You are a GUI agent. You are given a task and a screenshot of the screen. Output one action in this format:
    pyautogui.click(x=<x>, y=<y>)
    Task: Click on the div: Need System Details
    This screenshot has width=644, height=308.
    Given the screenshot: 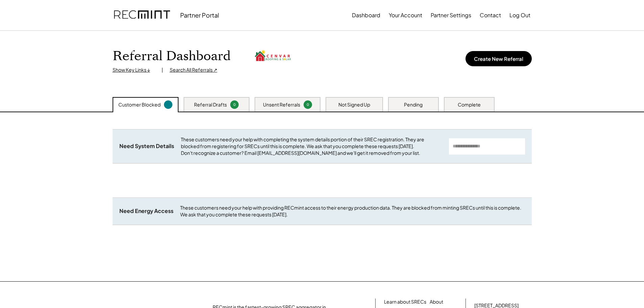 What is the action you would take?
    pyautogui.click(x=147, y=146)
    